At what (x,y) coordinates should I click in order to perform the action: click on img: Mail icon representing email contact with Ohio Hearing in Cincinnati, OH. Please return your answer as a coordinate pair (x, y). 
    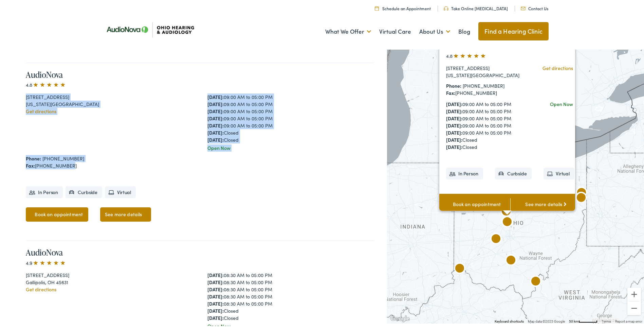
    Looking at the image, I should click on (523, 7).